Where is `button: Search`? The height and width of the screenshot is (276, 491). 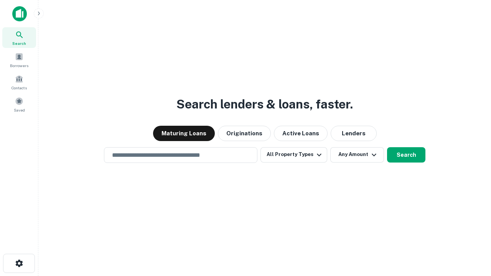
button: Search is located at coordinates (406, 155).